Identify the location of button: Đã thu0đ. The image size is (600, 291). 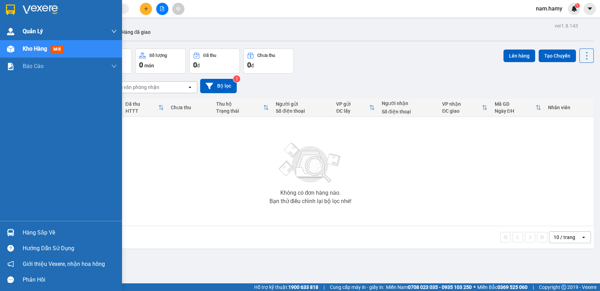
(215, 61).